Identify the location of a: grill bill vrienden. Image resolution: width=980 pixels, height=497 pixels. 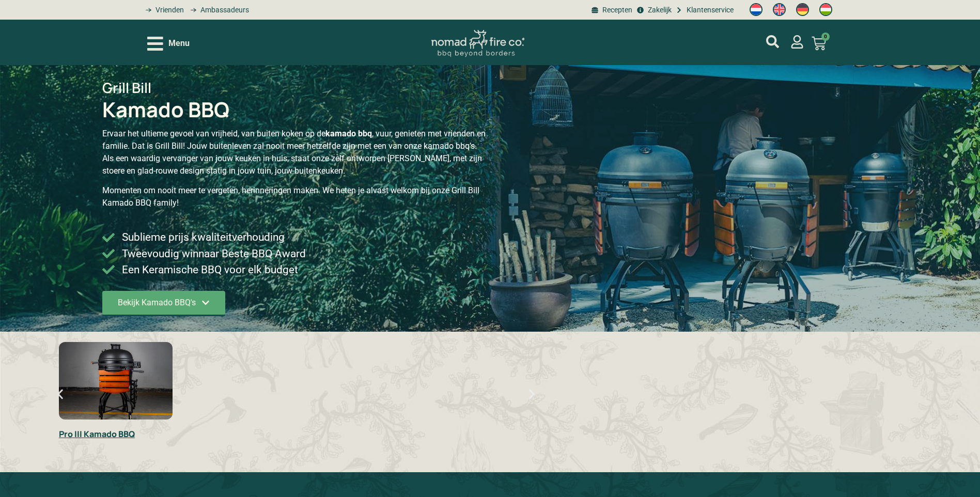
(163, 10).